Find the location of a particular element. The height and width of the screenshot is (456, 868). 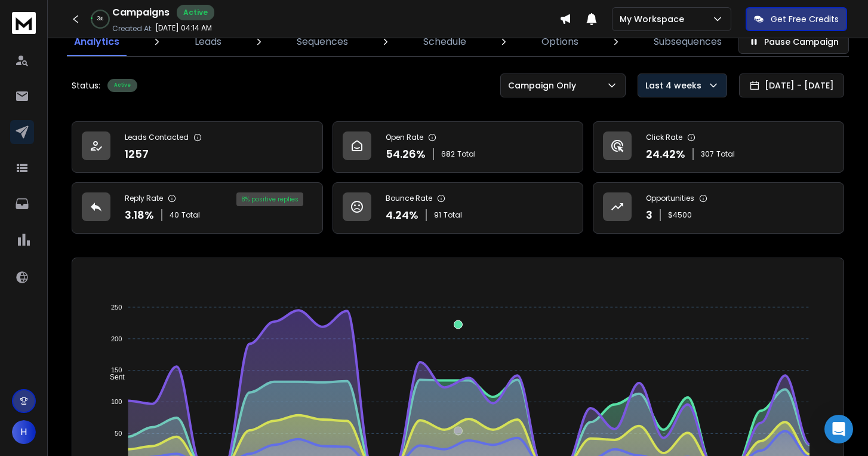

p: 3.18 % is located at coordinates (139, 215).